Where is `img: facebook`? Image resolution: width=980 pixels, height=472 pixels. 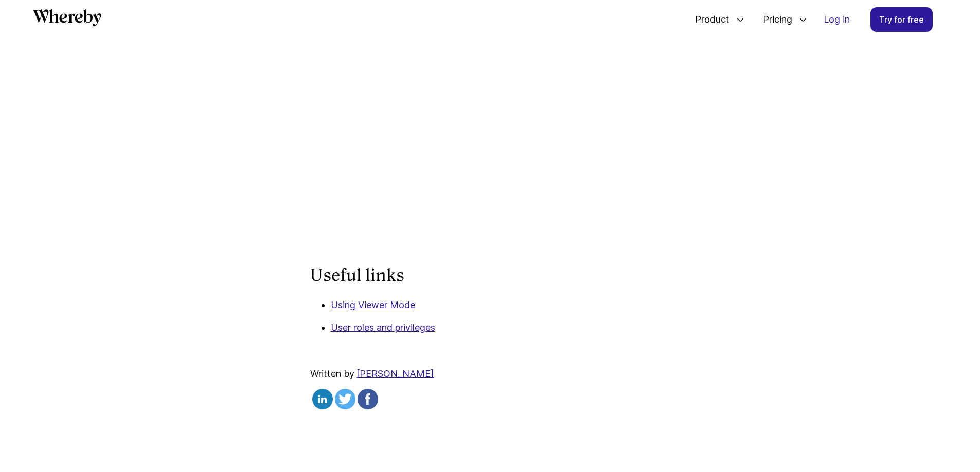 img: facebook is located at coordinates (368, 399).